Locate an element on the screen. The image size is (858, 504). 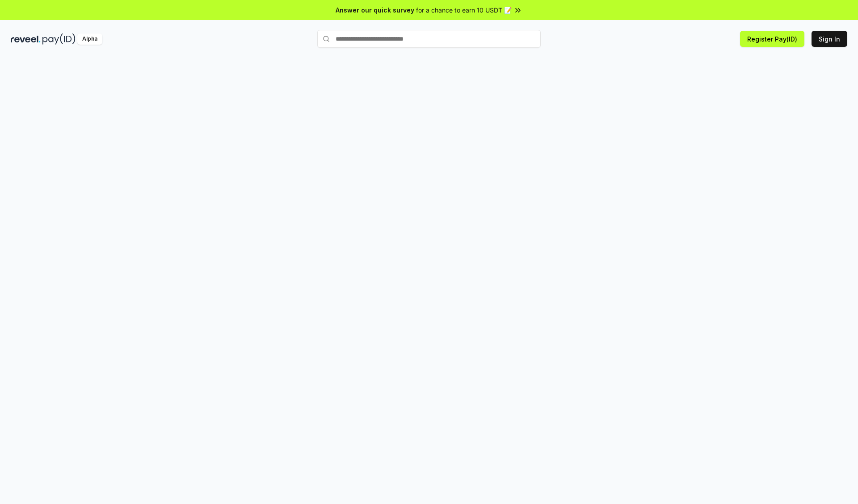
span: for a chance to earn 10 USDT 📝 is located at coordinates (464, 10).